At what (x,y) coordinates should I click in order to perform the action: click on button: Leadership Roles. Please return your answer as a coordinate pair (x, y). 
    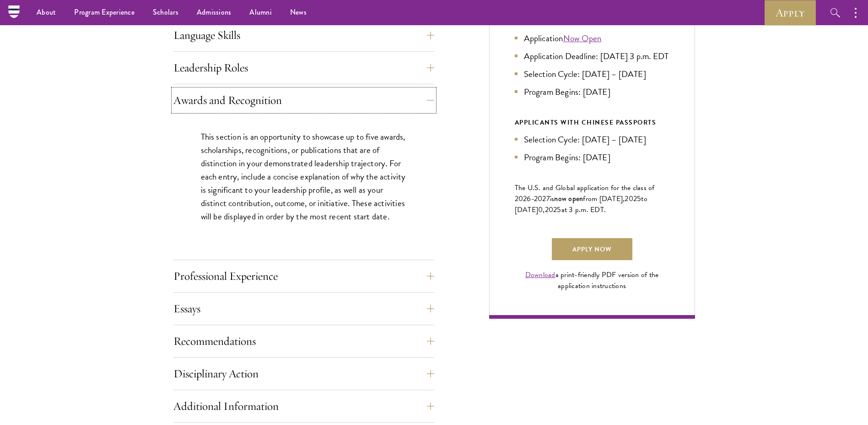
    Looking at the image, I should click on (304, 68).